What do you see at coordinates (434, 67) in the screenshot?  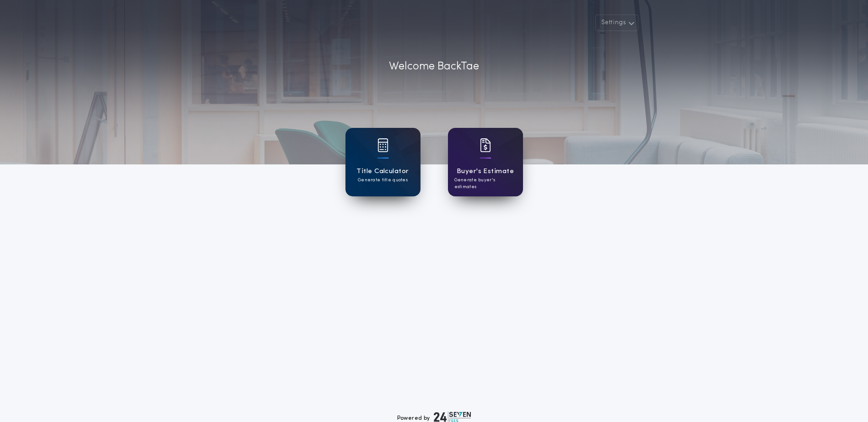 I see `p: Welcome Back Tae` at bounding box center [434, 67].